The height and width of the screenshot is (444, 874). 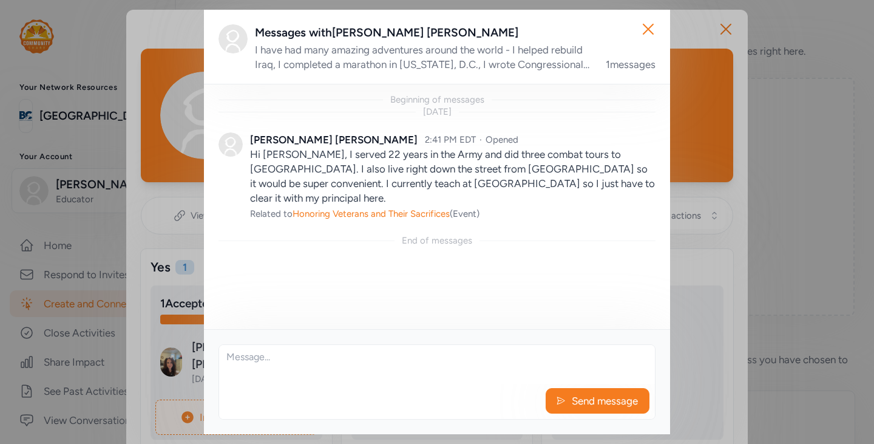 What do you see at coordinates (437, 240) in the screenshot?
I see `div: End of messages` at bounding box center [437, 240].